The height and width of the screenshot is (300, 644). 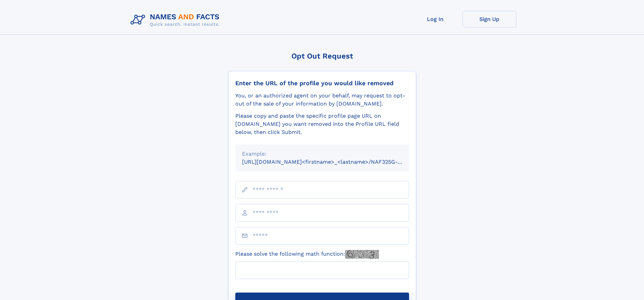 I want to click on div: Opt Out Request, so click(x=322, y=56).